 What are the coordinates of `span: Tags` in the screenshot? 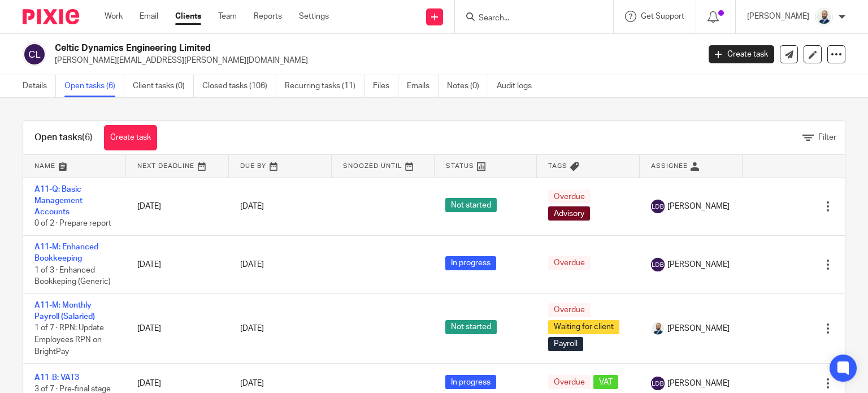 It's located at (558, 166).